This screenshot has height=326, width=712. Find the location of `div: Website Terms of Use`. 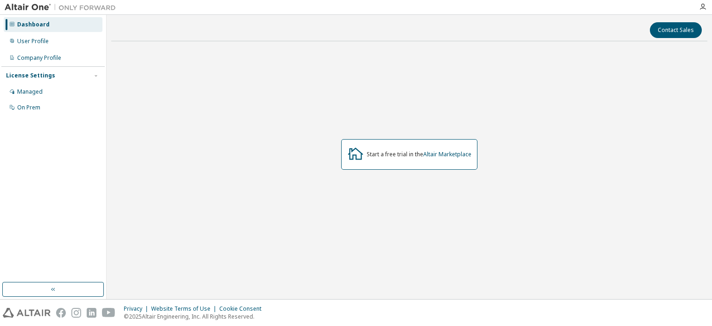

div: Website Terms of Use is located at coordinates (185, 309).